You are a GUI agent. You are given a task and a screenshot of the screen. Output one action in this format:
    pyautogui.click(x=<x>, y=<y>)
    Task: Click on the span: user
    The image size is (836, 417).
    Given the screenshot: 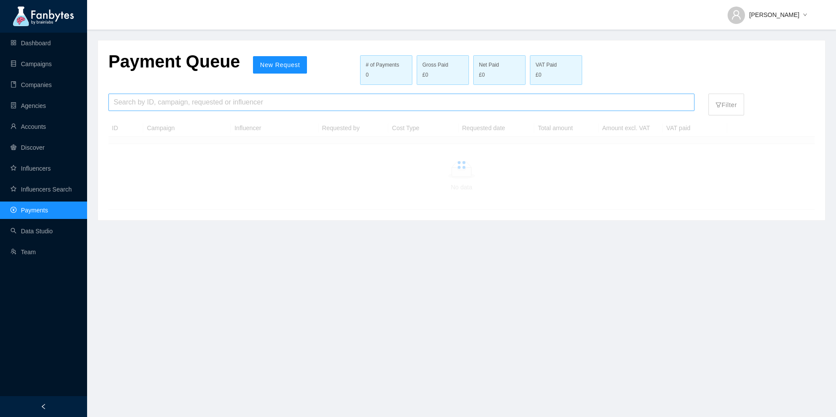 What is the action you would take?
    pyautogui.click(x=736, y=15)
    